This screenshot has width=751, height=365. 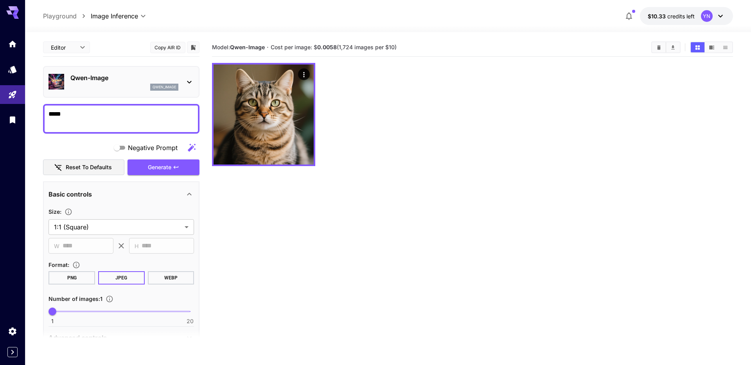 What do you see at coordinates (63, 47) in the screenshot?
I see `span: Editor` at bounding box center [63, 47].